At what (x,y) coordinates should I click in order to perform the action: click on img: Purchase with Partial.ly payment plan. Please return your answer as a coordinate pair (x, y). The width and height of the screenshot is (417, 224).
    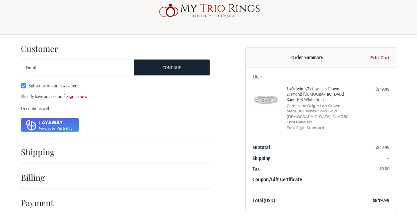
    Looking at the image, I should click on (50, 125).